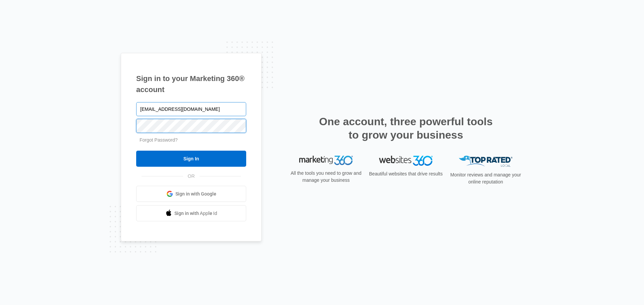 The image size is (644, 305). What do you see at coordinates (196, 213) in the screenshot?
I see `span: Sign in with Apple Id` at bounding box center [196, 213].